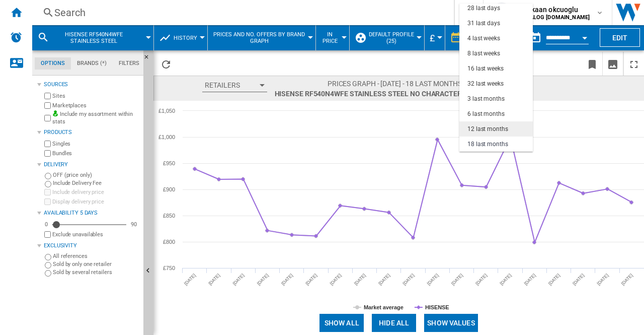  What do you see at coordinates (484, 23) in the screenshot?
I see `div: 31 last days` at bounding box center [484, 23].